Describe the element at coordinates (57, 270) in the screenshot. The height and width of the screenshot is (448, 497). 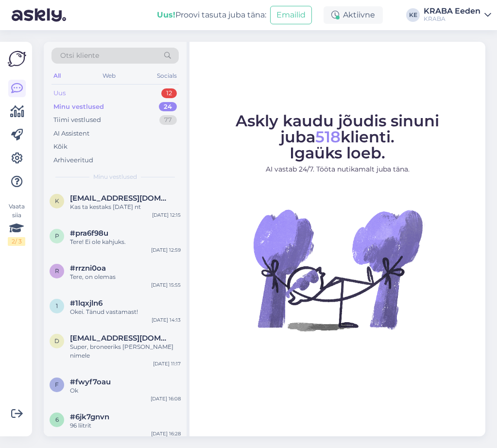
I see `span: r` at that location.